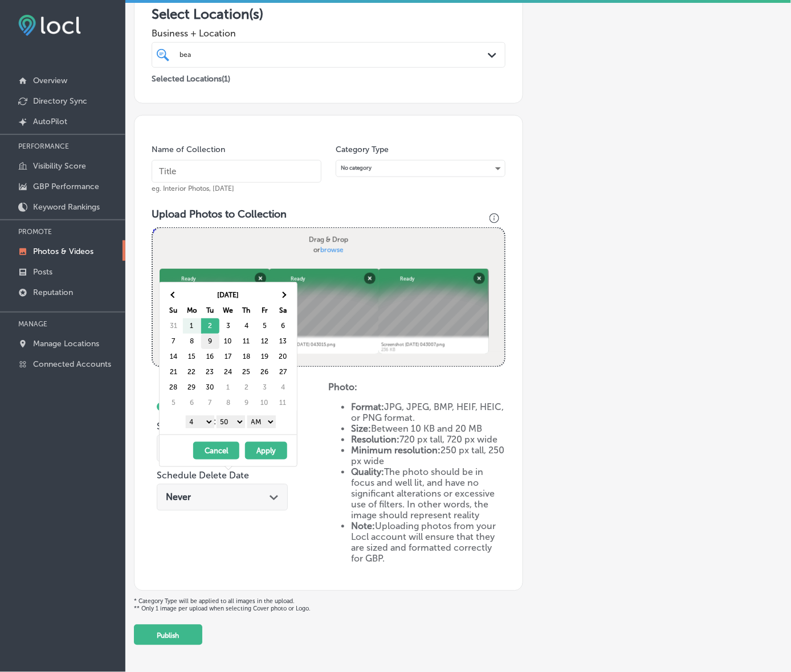 The height and width of the screenshot is (672, 791). What do you see at coordinates (174, 357) in the screenshot?
I see `td: 14` at bounding box center [174, 357].